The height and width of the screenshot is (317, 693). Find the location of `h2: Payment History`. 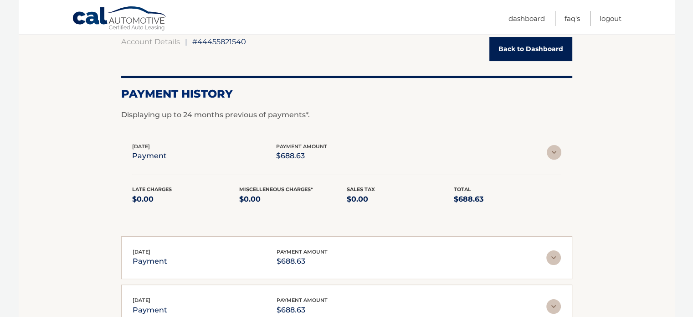

h2: Payment History is located at coordinates (347, 94).